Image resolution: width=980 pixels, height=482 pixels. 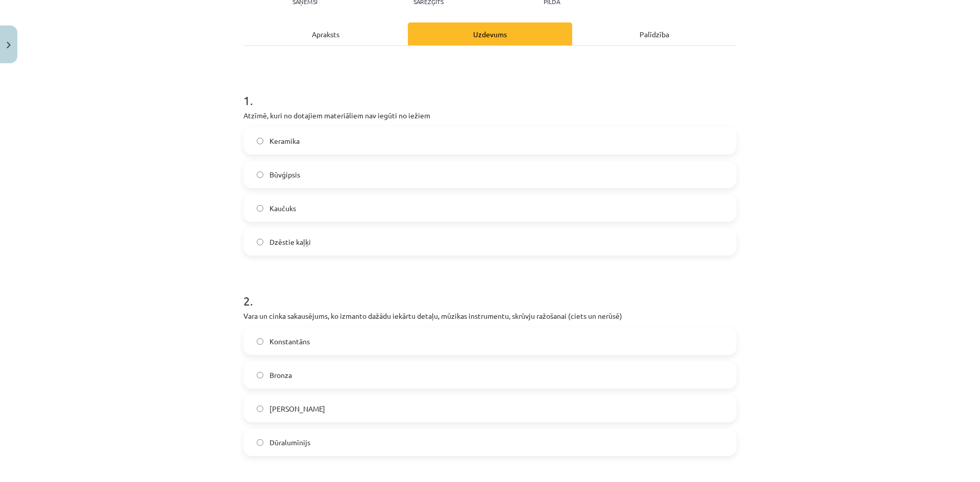 What do you see at coordinates (490, 116) in the screenshot?
I see `p: Atzīmē, kuri no dotajiem materiāliem nav iegūti no iežiem` at bounding box center [490, 116].